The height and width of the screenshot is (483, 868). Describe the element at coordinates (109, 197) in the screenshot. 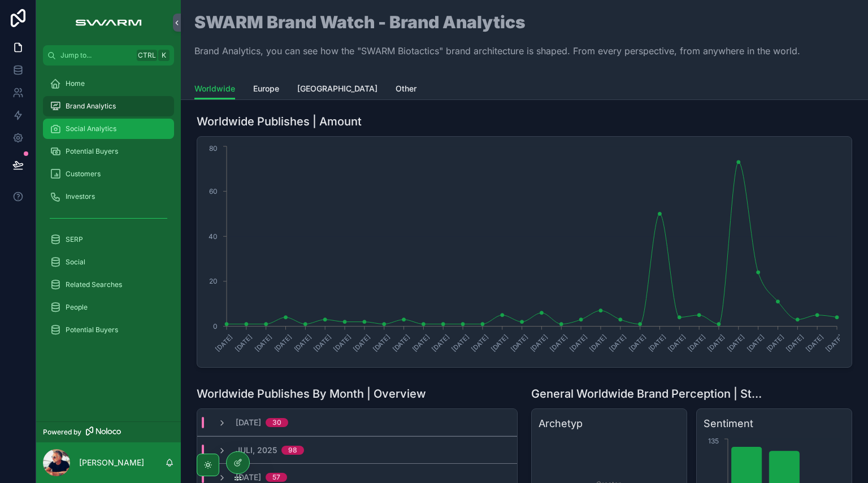

I see `a: Investors` at that location.